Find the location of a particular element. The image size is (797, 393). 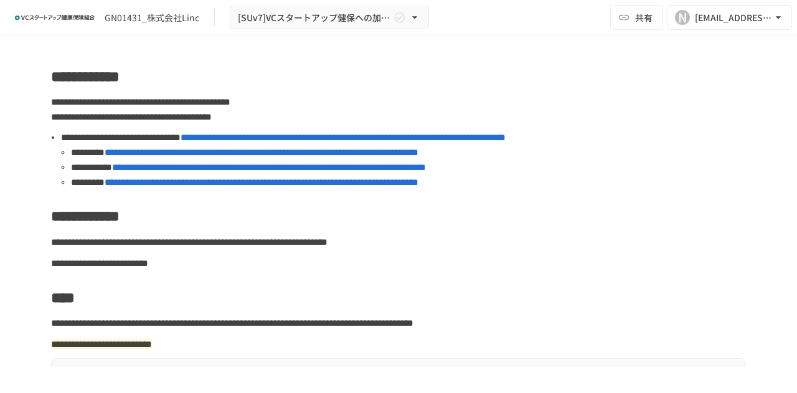

span: 共有 is located at coordinates (644, 17).